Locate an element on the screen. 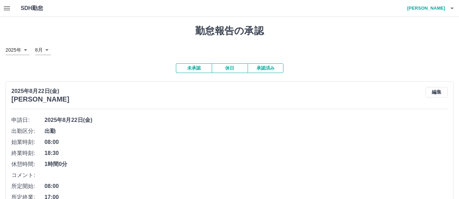 This screenshot has height=199, width=459. button: 休日 is located at coordinates (230, 68).